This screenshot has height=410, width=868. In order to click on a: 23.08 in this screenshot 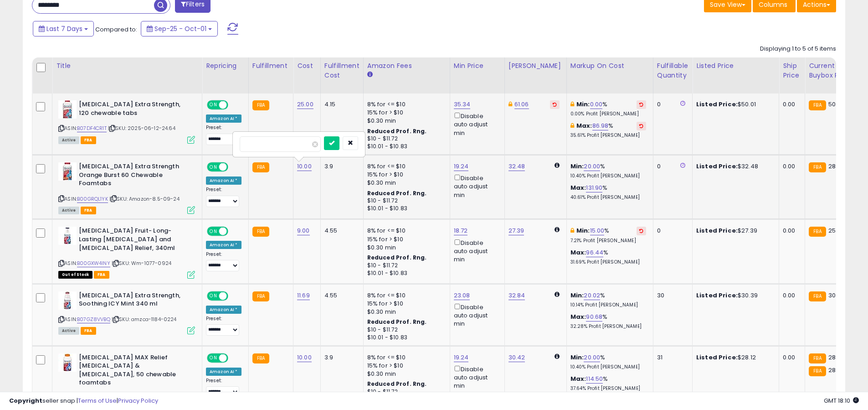, I will do `click(462, 296)`.